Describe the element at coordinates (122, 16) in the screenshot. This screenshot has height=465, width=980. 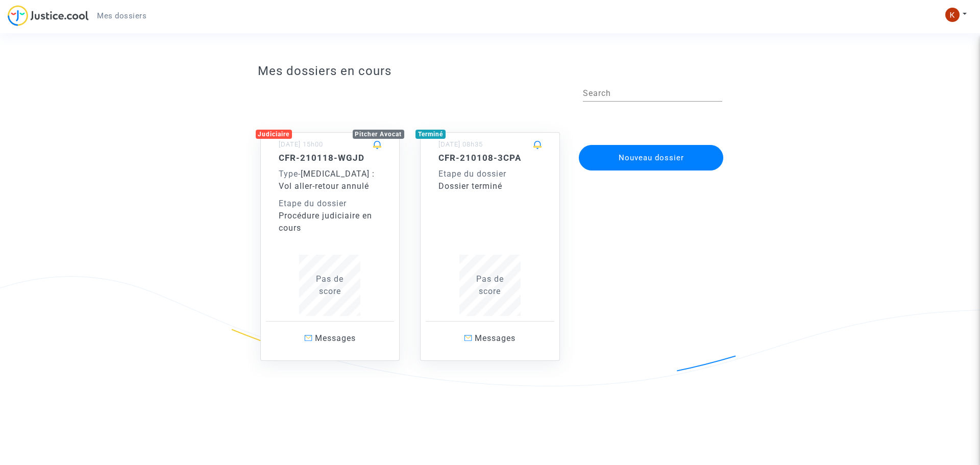
I see `span: Mes dossiers` at that location.